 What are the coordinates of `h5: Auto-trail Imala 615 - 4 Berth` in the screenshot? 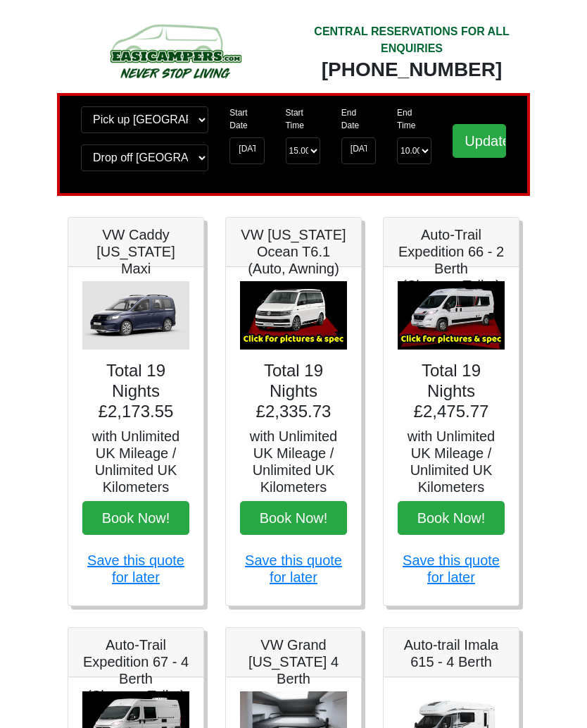 It's located at (452, 653).